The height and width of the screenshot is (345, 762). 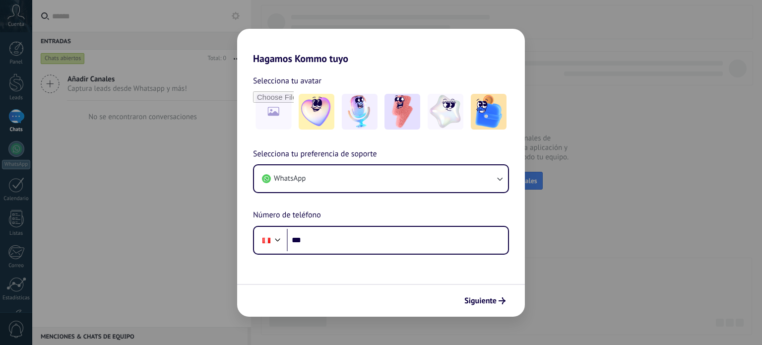 What do you see at coordinates (360, 112) in the screenshot?
I see `img: -2.jpeg` at bounding box center [360, 112].